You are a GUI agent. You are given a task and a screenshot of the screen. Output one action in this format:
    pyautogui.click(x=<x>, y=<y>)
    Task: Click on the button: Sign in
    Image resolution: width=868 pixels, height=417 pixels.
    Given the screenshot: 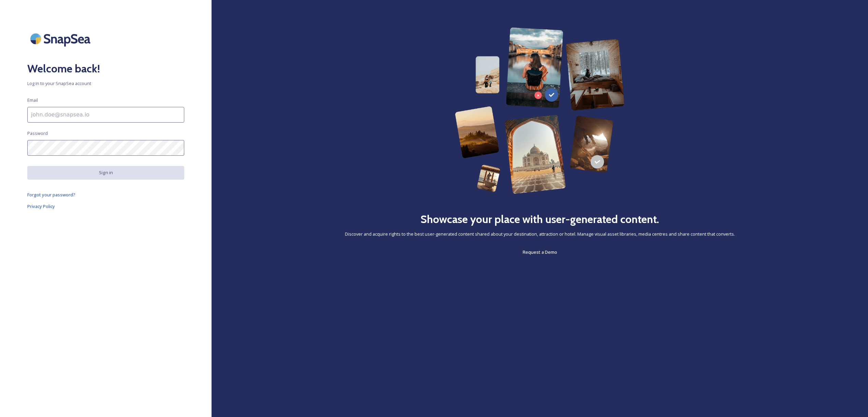 What is the action you would take?
    pyautogui.click(x=106, y=173)
    